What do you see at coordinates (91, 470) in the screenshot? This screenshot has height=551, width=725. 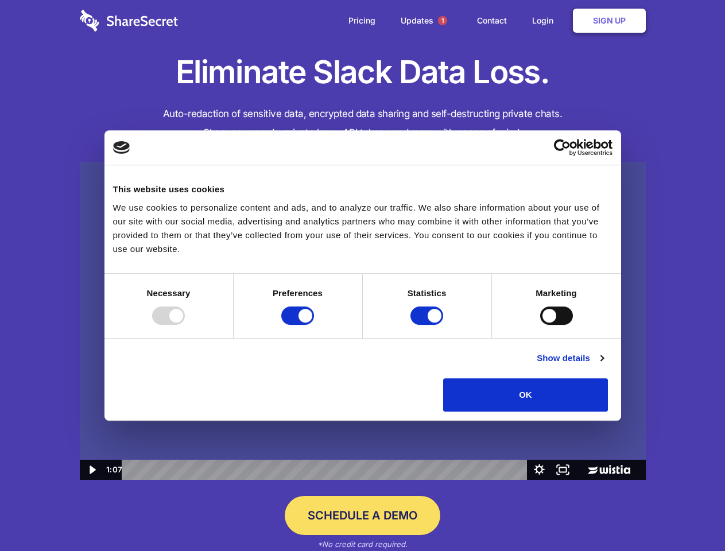 I see `button: Play Video` at bounding box center [91, 470].